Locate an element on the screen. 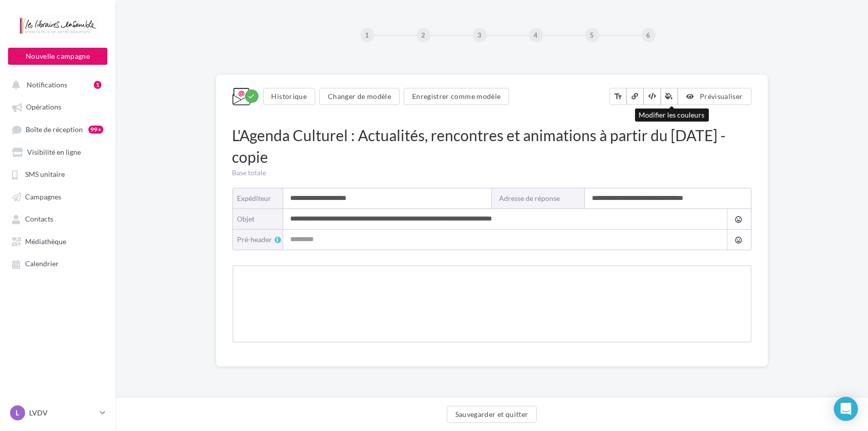 This screenshot has height=431, width=868. button: Changer de modèle is located at coordinates (360, 96).